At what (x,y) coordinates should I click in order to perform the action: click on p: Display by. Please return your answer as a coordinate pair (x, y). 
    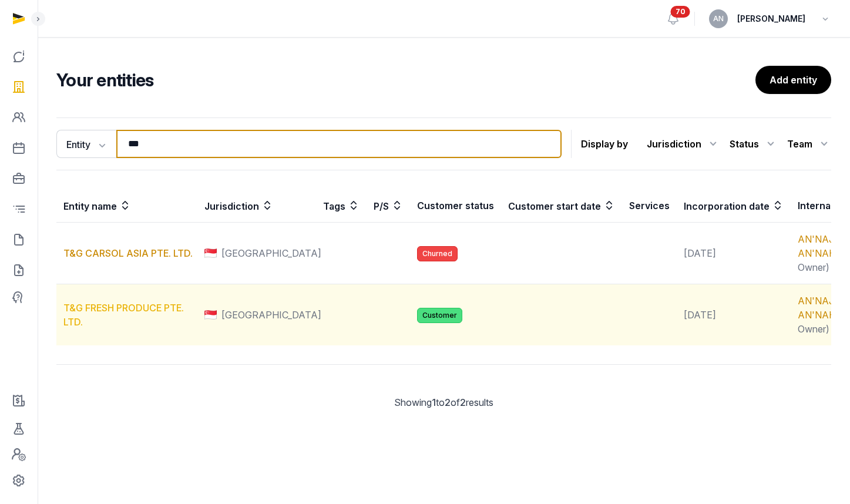
    Looking at the image, I should click on (605, 144).